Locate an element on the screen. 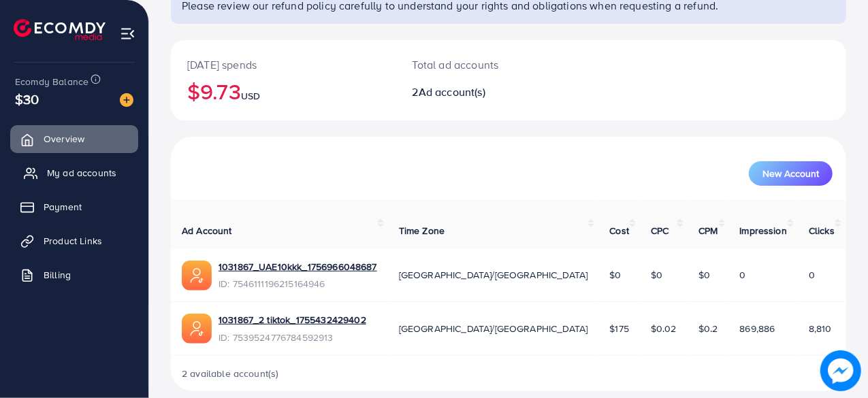  a: Billing is located at coordinates (74, 275).